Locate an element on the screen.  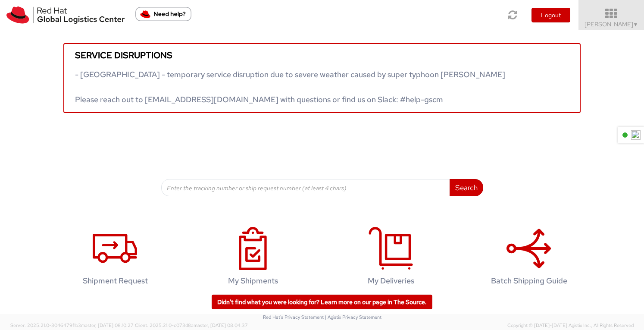
button: Logout is located at coordinates (550, 15).